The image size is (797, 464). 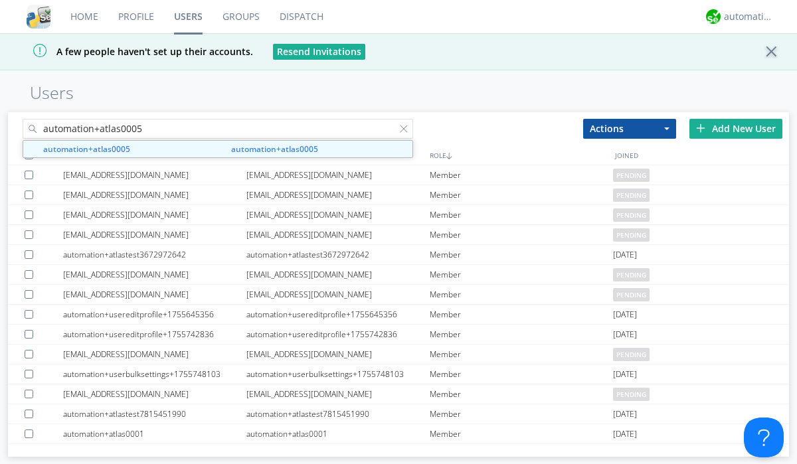 What do you see at coordinates (629, 129) in the screenshot?
I see `button: Actions` at bounding box center [629, 129].